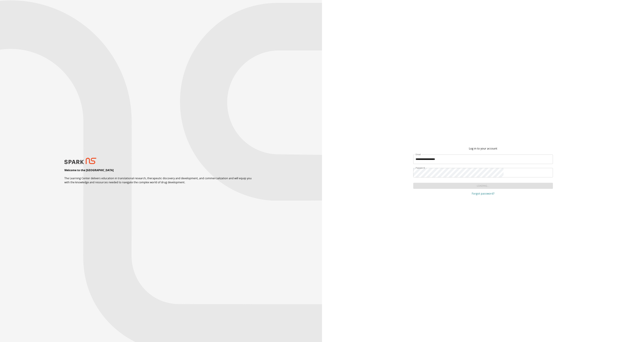  I want to click on a: Forgot password?, so click(483, 194).